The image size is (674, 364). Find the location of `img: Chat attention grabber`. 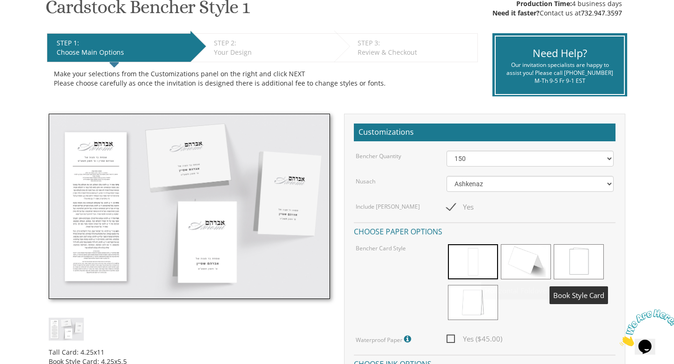

img: Chat attention grabber is located at coordinates (33, 22).